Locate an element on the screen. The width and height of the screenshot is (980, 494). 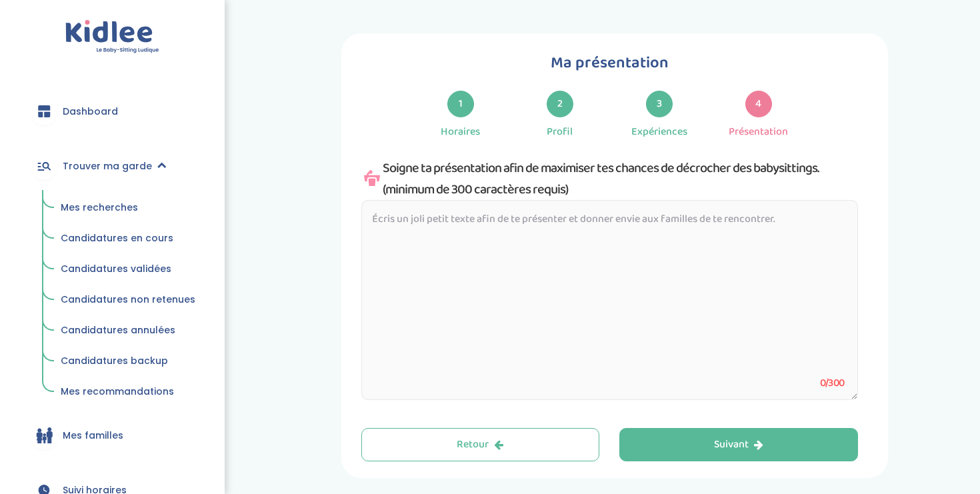
img: logo.svg is located at coordinates (112, 36).